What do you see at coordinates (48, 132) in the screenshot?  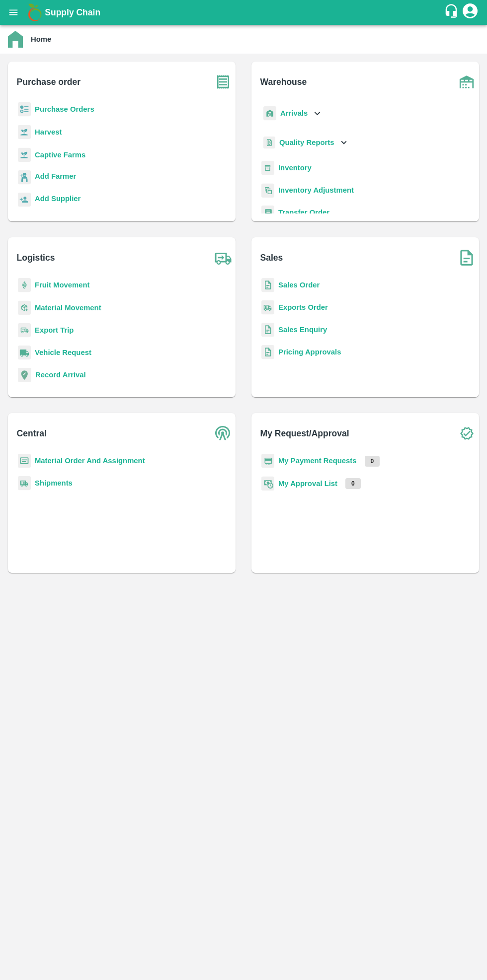 I see `b: Harvest` at bounding box center [48, 132].